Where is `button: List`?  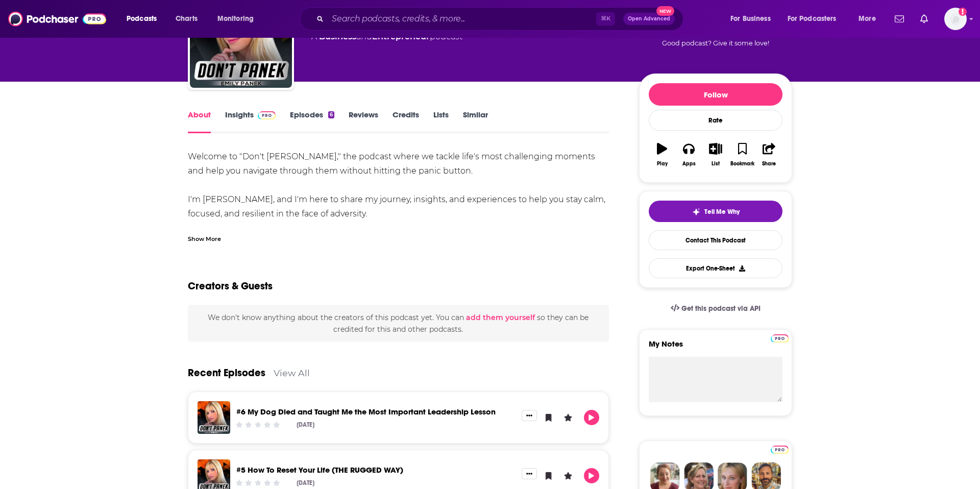
button: List is located at coordinates (716, 155).